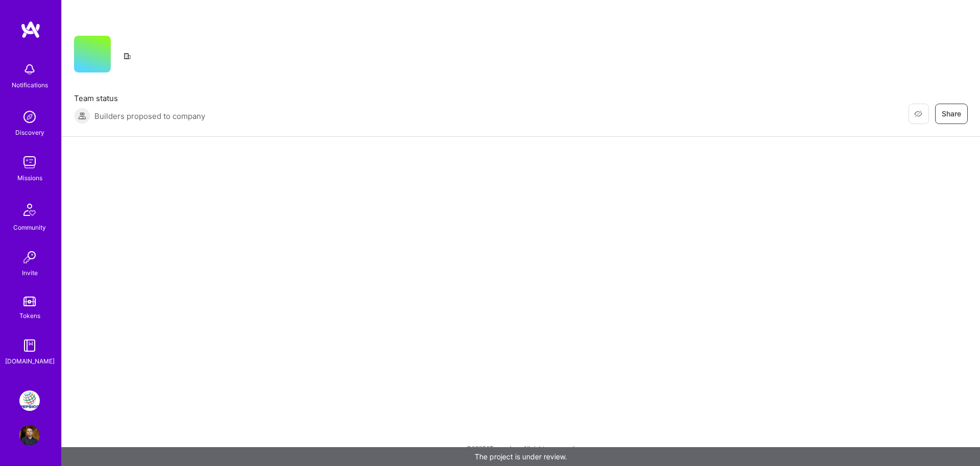 The height and width of the screenshot is (466, 980). What do you see at coordinates (30, 257) in the screenshot?
I see `img: Invite` at bounding box center [30, 257].